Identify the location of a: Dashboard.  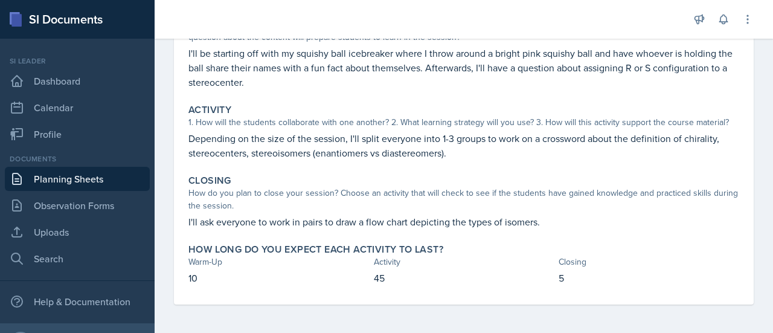
(77, 81).